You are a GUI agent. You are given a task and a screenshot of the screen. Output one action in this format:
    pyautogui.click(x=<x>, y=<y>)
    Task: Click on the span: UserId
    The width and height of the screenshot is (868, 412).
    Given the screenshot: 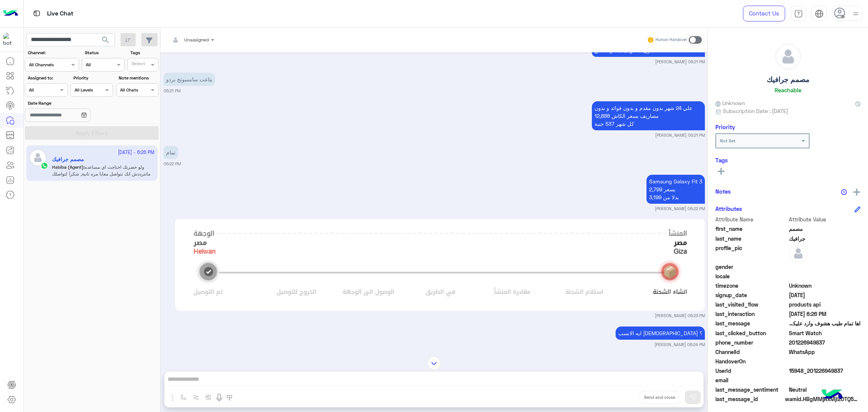 What is the action you would take?
    pyautogui.click(x=751, y=370)
    